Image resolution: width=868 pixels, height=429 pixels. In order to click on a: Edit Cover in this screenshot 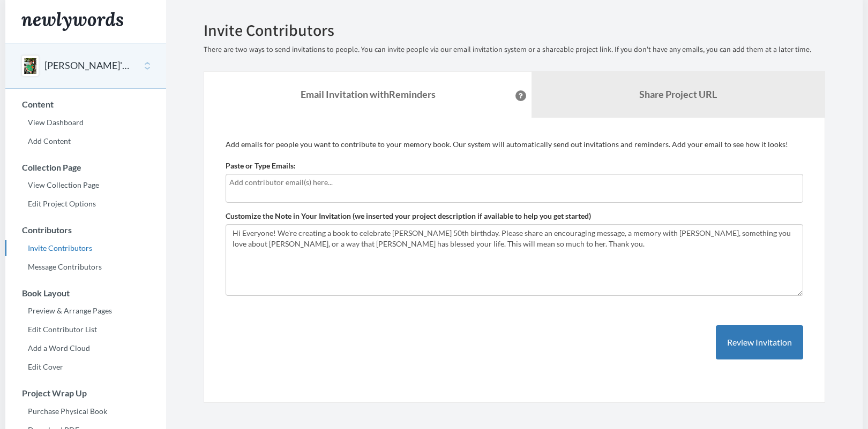, I will do `click(86, 368)`.